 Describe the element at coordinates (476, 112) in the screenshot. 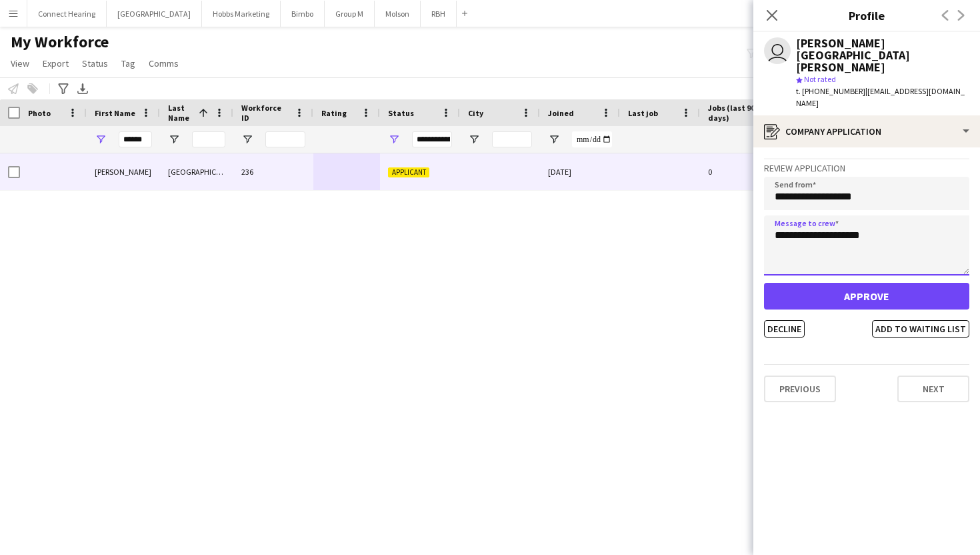

I see `span: City` at that location.